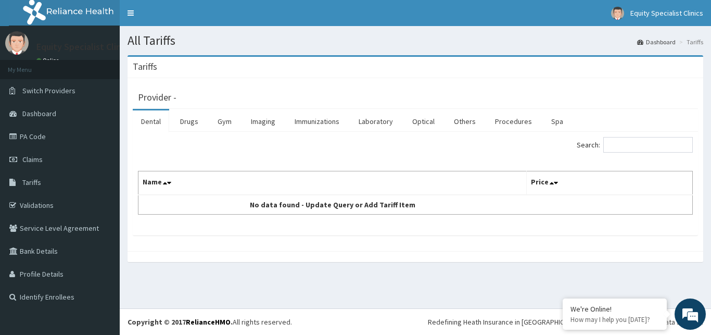 This screenshot has width=711, height=335. I want to click on h1: All Tariffs, so click(415, 41).